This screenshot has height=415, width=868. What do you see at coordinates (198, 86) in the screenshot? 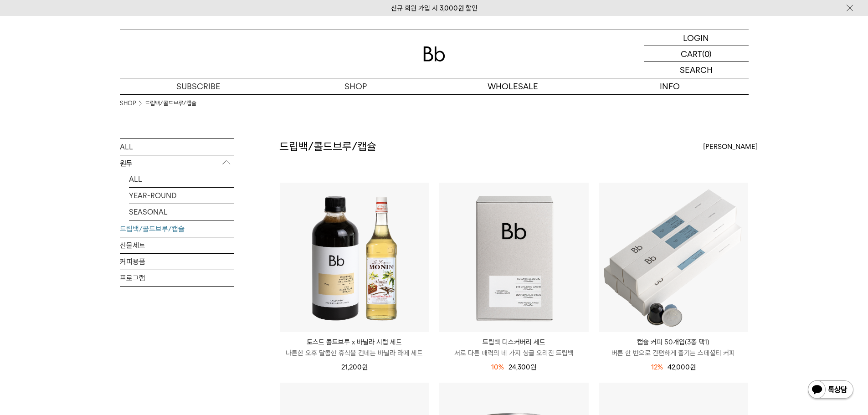
I see `p: SUBSCRIBE` at bounding box center [198, 86].